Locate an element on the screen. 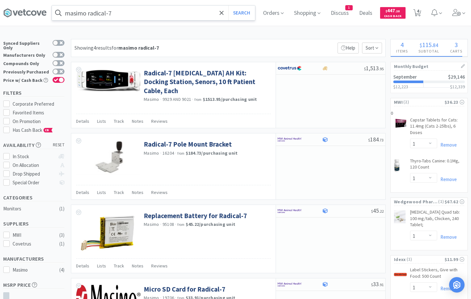 This screenshot has height=299, width=471. div: Synced Suppliers Only is located at coordinates (26, 45).